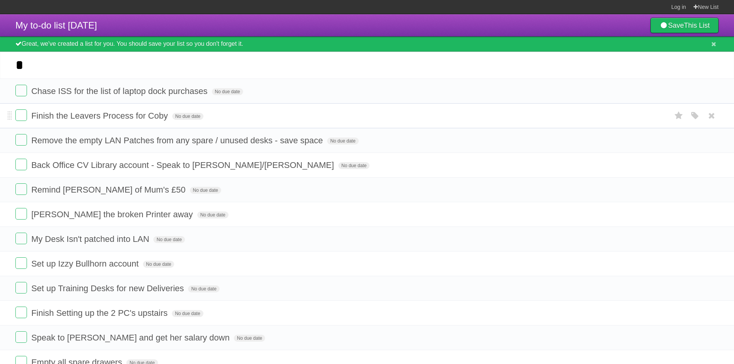 This screenshot has width=734, height=364. What do you see at coordinates (86, 263) in the screenshot?
I see `span: Set up Izzy Bullhorn account` at bounding box center [86, 263].